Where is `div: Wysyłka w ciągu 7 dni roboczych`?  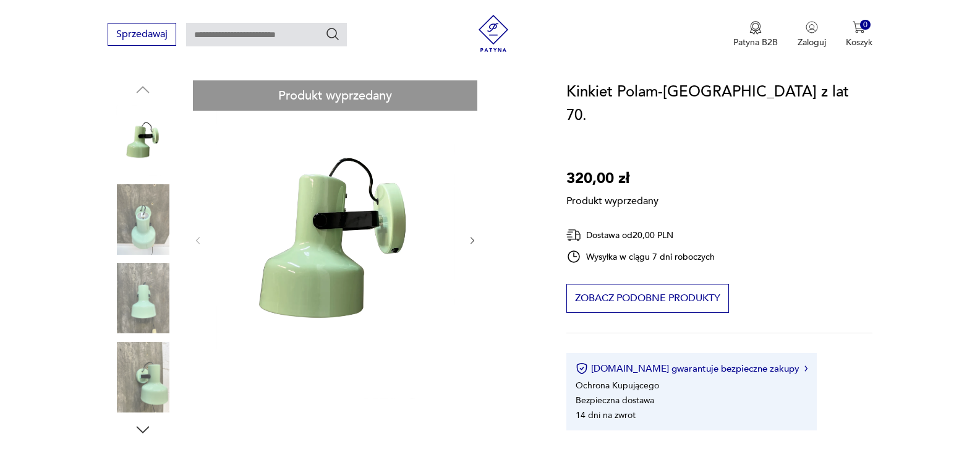 div: Wysyłka w ciągu 7 dni roboczych is located at coordinates (640, 257).